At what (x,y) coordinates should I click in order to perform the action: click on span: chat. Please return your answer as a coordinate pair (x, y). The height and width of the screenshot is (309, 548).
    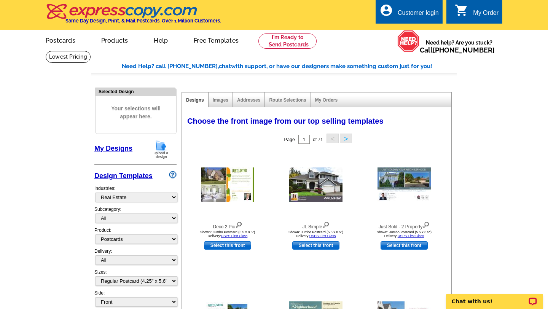
    Looking at the image, I should click on (225, 66).